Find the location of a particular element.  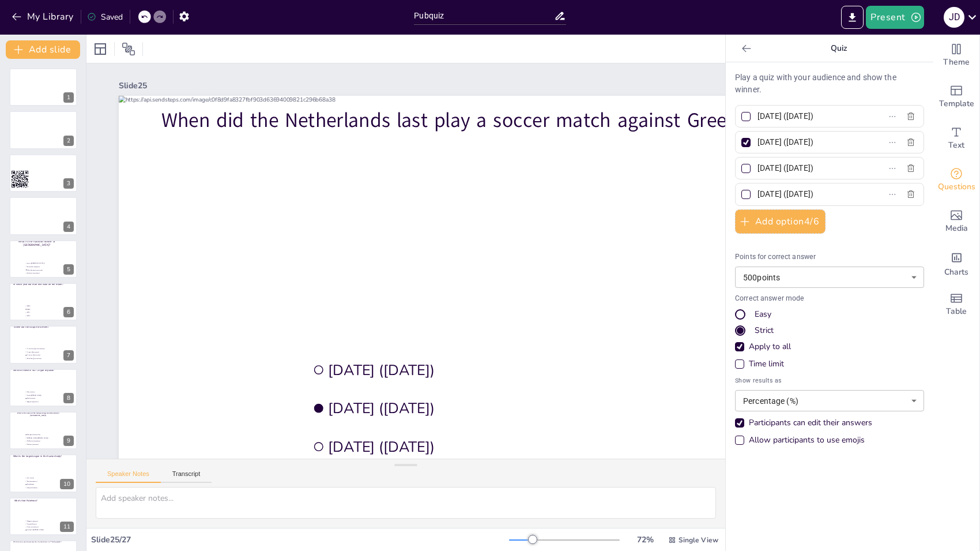

div: Strict is located at coordinates (763, 331).